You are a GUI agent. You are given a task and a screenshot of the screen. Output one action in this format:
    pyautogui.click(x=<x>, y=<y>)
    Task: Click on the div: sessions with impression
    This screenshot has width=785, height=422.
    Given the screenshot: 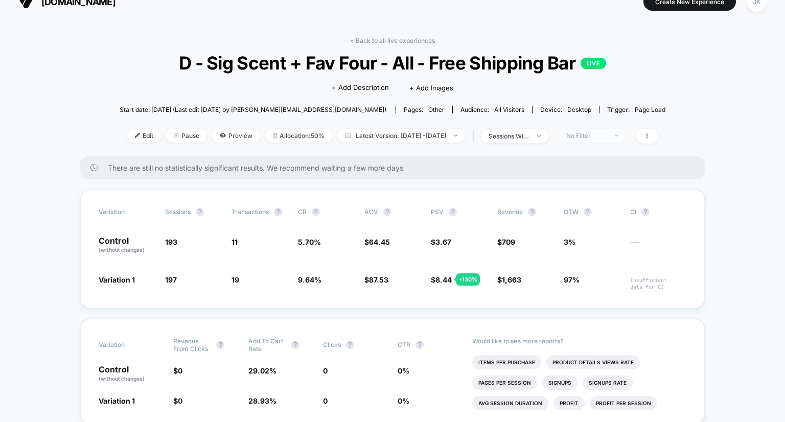 What is the action you would take?
    pyautogui.click(x=509, y=136)
    